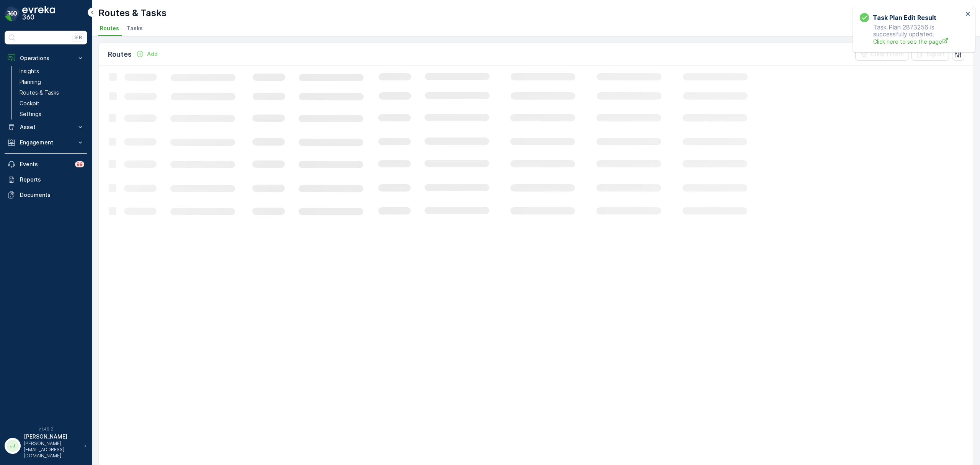 The height and width of the screenshot is (465, 980). What do you see at coordinates (51, 114) in the screenshot?
I see `a: Settings` at bounding box center [51, 114].